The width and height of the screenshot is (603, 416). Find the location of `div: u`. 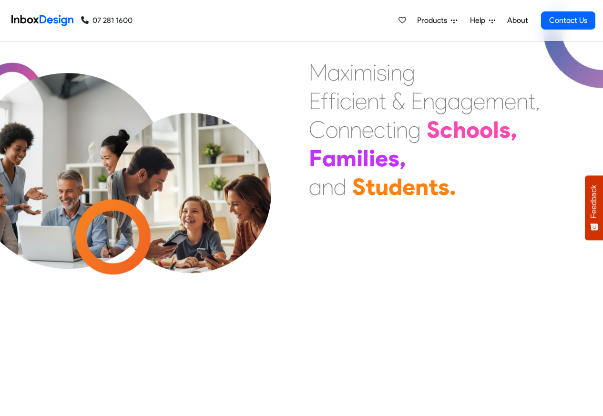

div: u is located at coordinates (382, 187).